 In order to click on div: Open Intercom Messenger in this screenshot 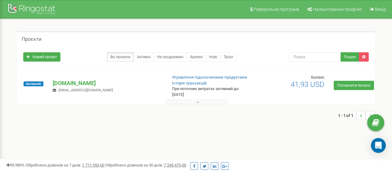, I will do `click(378, 145)`.